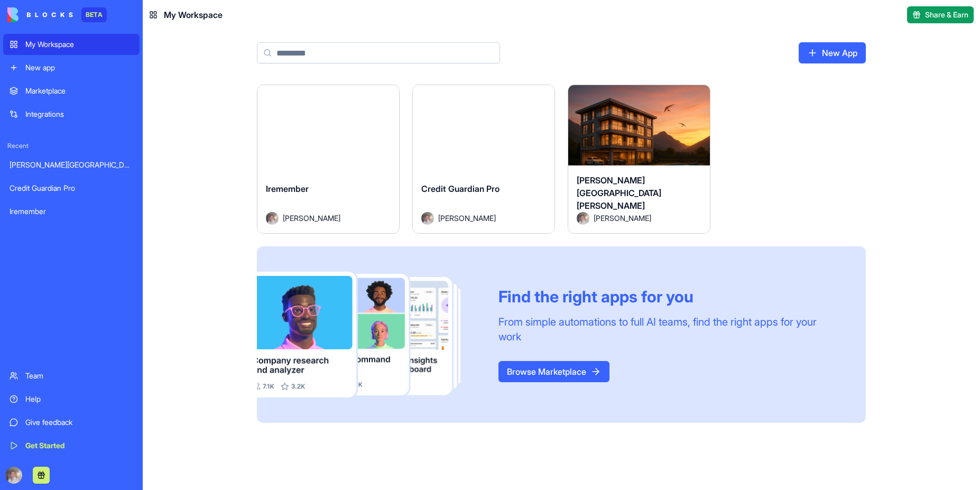  Describe the element at coordinates (72, 146) in the screenshot. I see `span: Recent` at that location.